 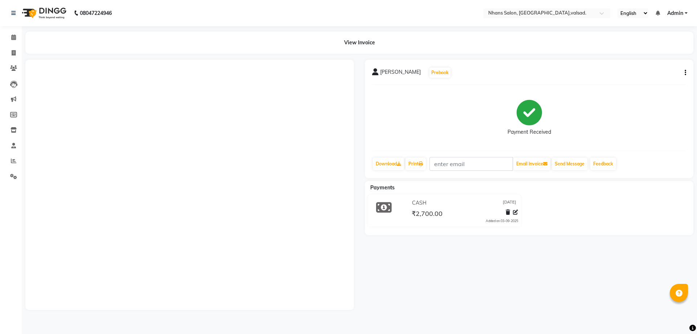 What do you see at coordinates (359, 42) in the screenshot?
I see `div: View Invoice` at bounding box center [359, 42].